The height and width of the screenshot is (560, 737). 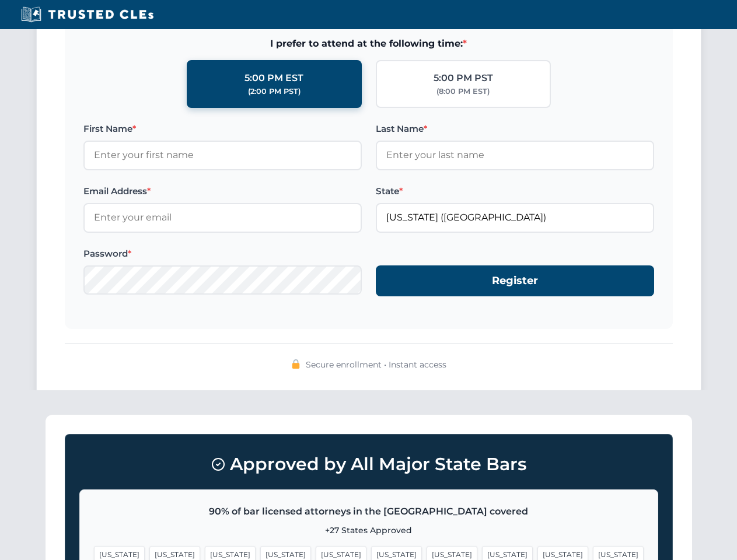 What do you see at coordinates (222, 191) in the screenshot?
I see `label: Email Address` at bounding box center [222, 191].